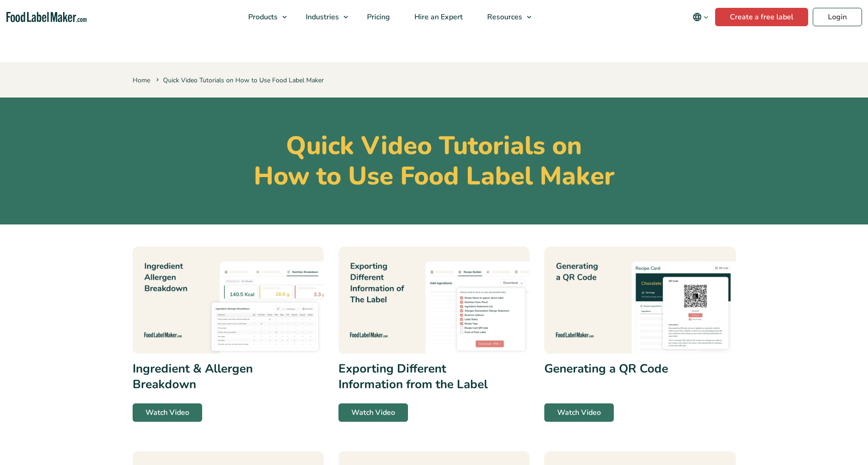 Image resolution: width=868 pixels, height=465 pixels. I want to click on span: Industries, so click(321, 17).